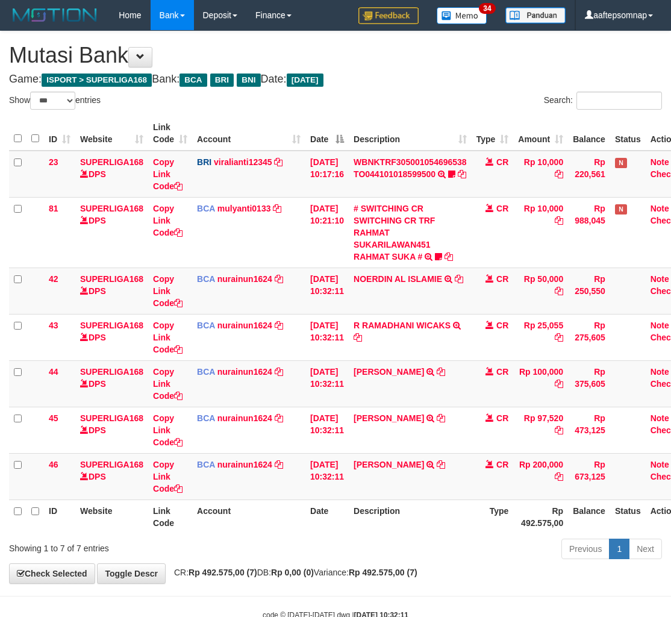 Image resolution: width=671 pixels, height=617 pixels. Describe the element at coordinates (589, 232) in the screenshot. I see `td: Rp 988,045` at that location.